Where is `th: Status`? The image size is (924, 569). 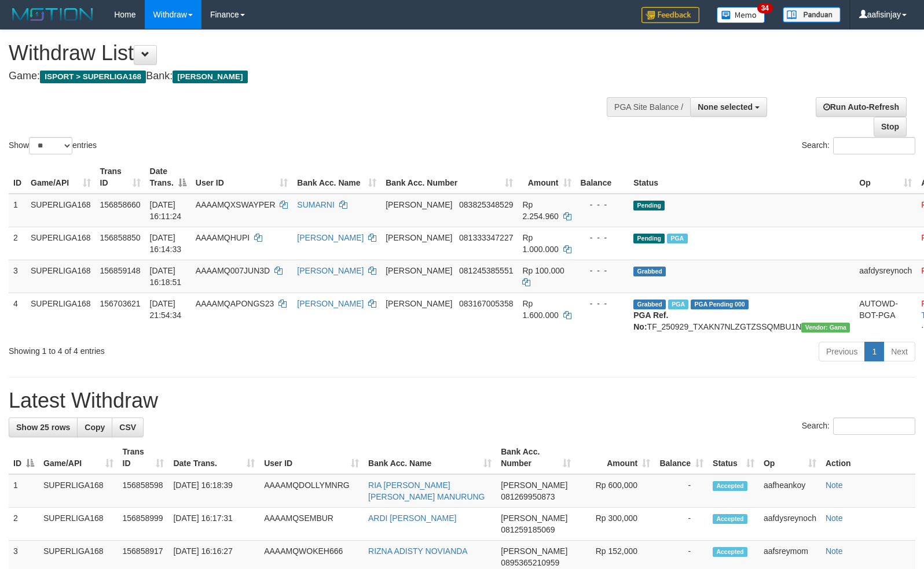
th: Status is located at coordinates (741, 177).